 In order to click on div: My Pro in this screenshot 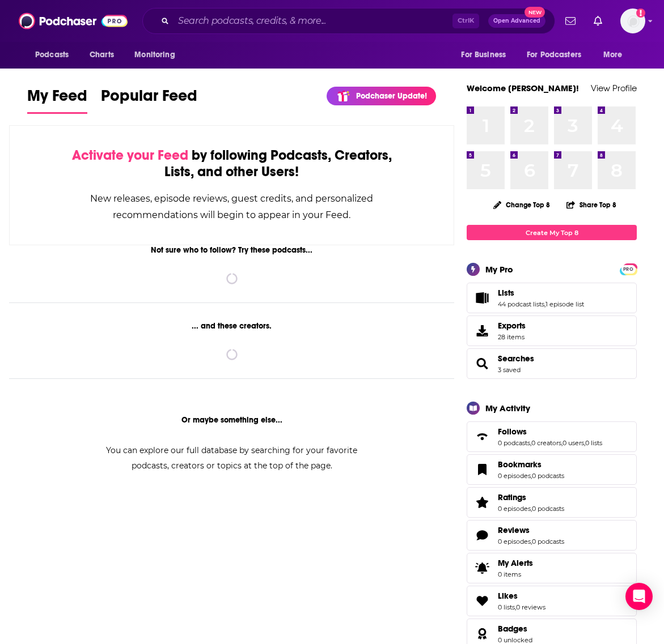, I will do `click(499, 269)`.